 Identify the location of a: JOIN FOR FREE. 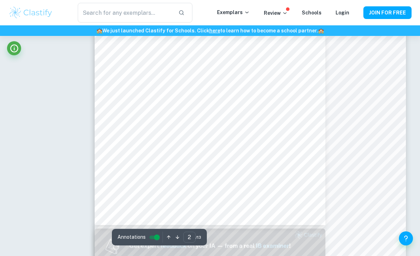
(388, 13).